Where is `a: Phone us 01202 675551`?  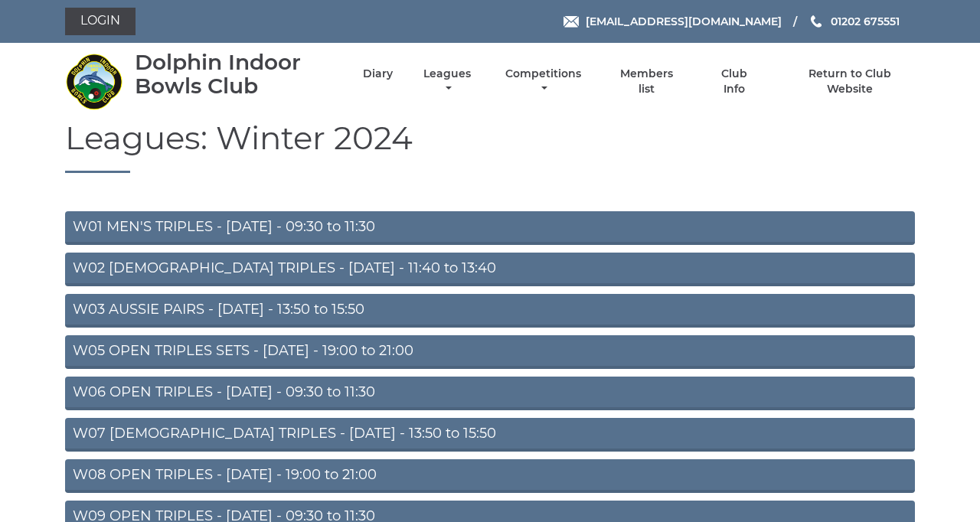
a: Phone us 01202 675551 is located at coordinates (854, 22).